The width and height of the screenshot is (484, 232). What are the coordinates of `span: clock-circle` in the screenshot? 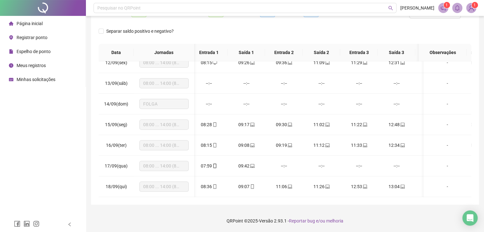 It's located at (11, 65).